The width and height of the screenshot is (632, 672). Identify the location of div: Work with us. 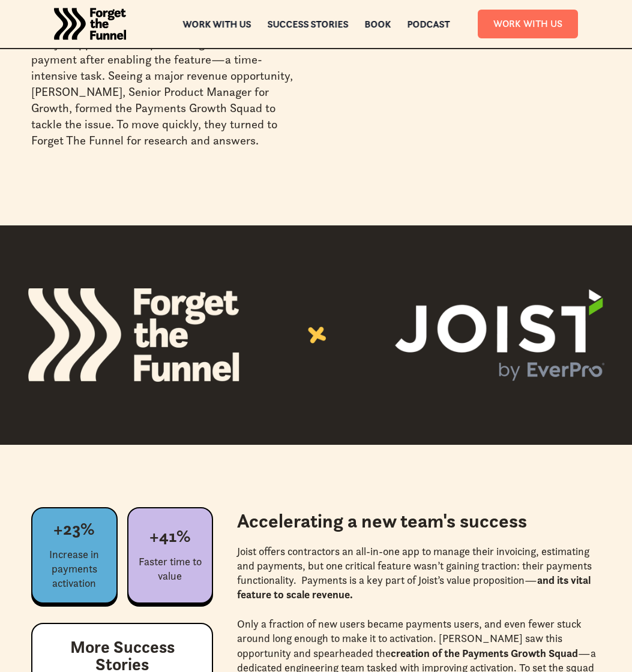
(217, 24).